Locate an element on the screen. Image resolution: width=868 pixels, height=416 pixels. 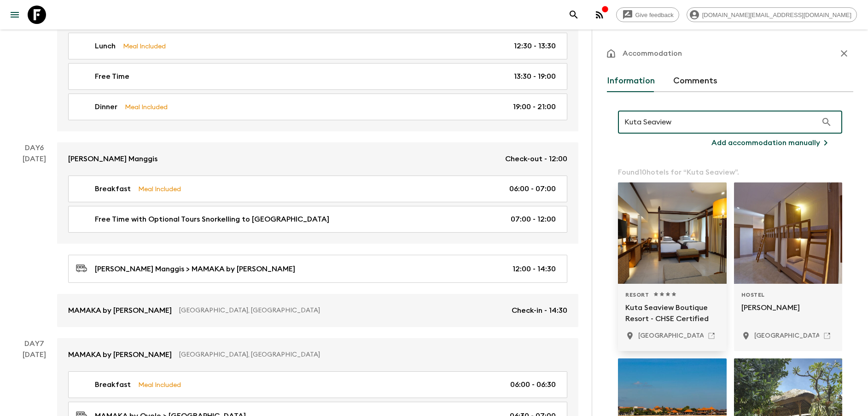
p: Kuta Seaview Boutique Resort - CHSE Certified is located at coordinates (672, 313).